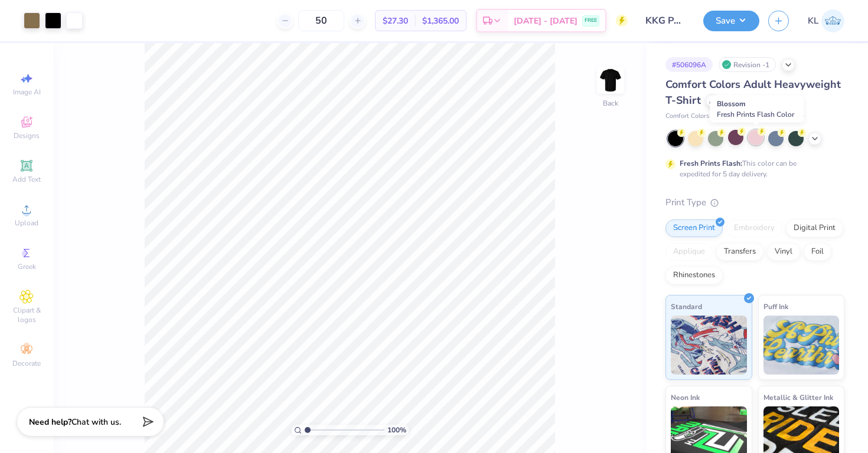  I want to click on span: KL, so click(814, 20).